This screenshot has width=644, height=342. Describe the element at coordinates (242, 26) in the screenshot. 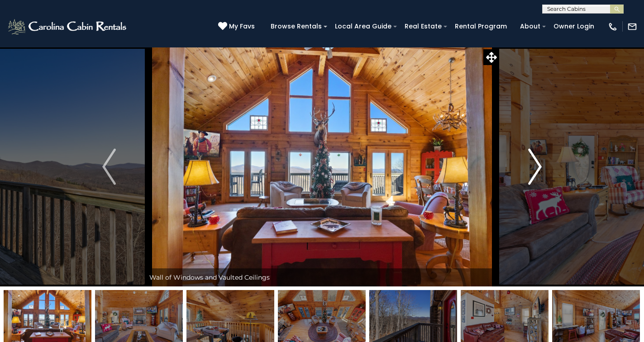

I see `span: My Favs` at that location.